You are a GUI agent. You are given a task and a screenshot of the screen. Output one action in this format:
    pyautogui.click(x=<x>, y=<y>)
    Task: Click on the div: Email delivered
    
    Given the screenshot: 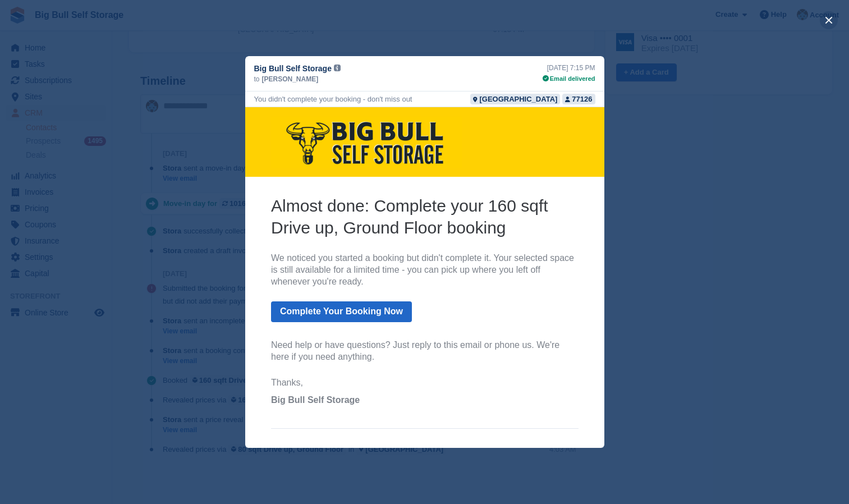 What is the action you would take?
    pyautogui.click(x=569, y=78)
    